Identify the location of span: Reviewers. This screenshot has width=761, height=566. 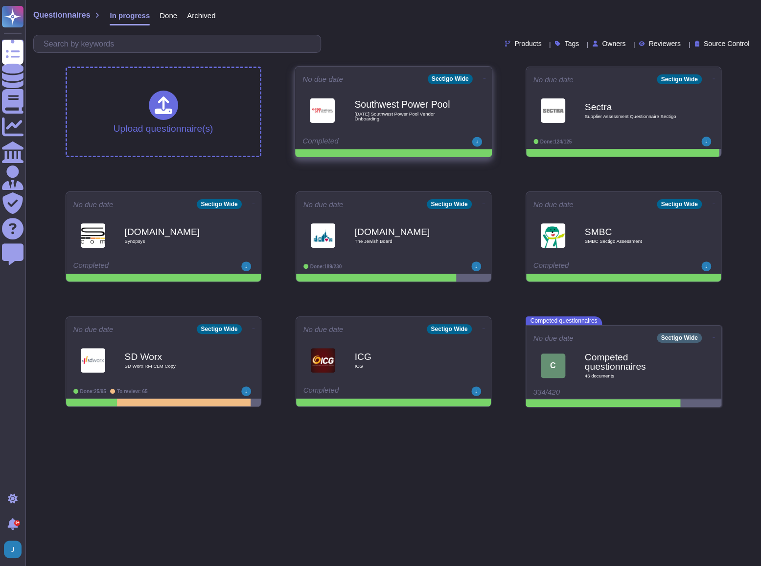
(664, 44).